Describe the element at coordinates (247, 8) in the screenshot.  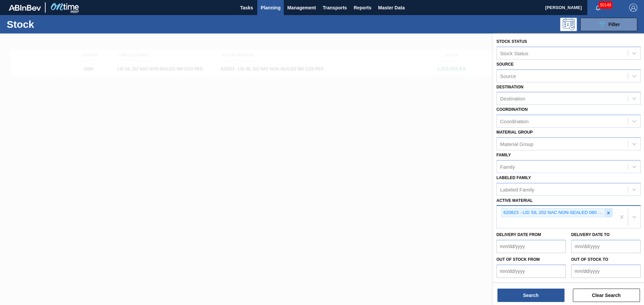
I see `span: Tasks` at that location.